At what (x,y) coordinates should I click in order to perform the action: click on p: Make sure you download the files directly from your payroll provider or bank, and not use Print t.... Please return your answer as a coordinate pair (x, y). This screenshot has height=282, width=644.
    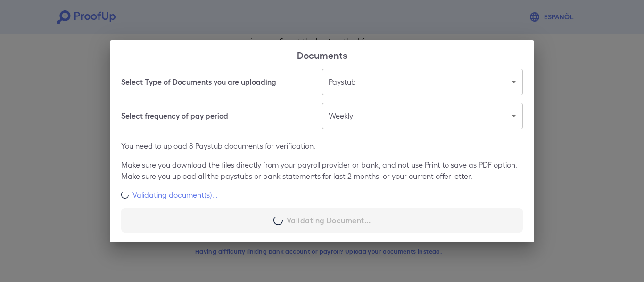
    Looking at the image, I should click on (322, 170).